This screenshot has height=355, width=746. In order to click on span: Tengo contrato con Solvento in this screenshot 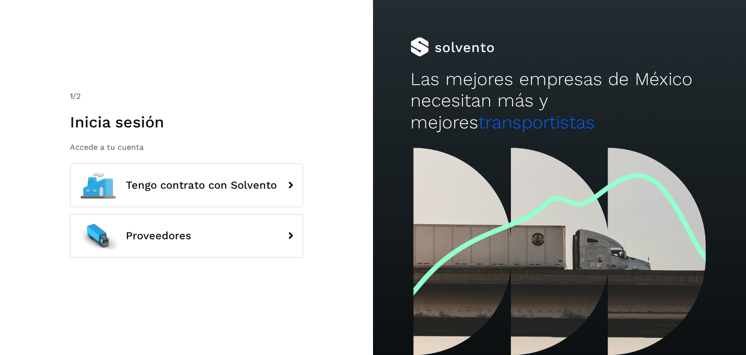, I will do `click(201, 185)`.